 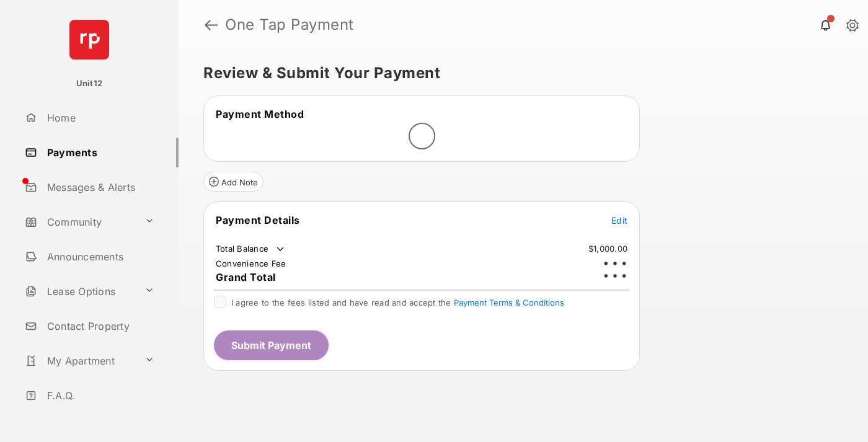 I want to click on button: I agree to the fees listed and have read and accept the, so click(x=509, y=303).